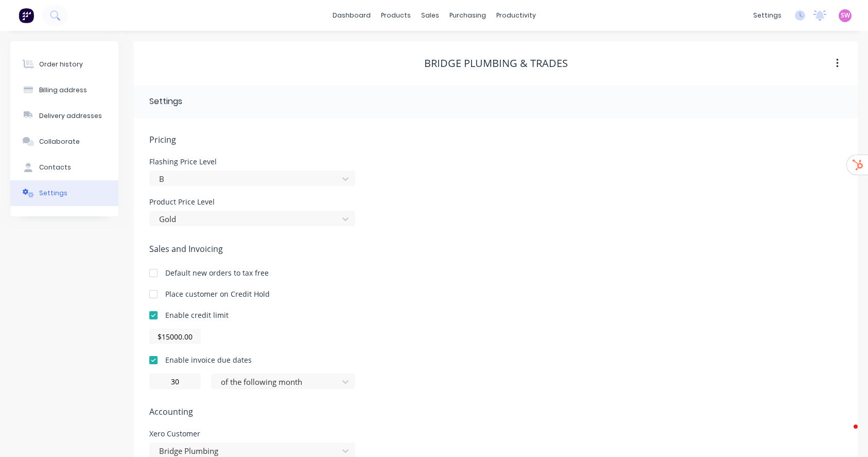  Describe the element at coordinates (26, 16) in the screenshot. I see `img: Factory` at that location.